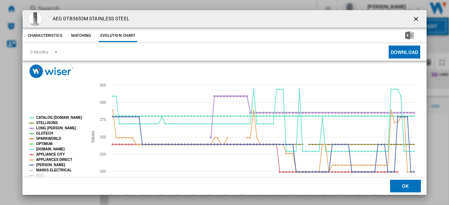  I want to click on tspan: 225, so click(103, 154).